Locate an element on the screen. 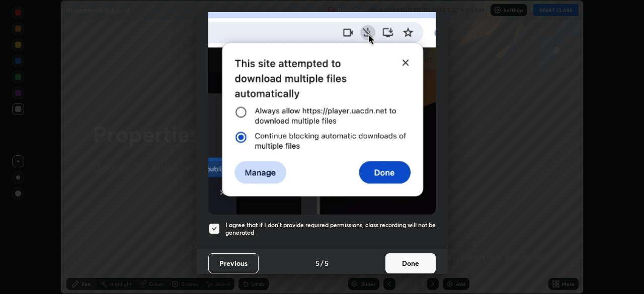 The width and height of the screenshot is (644, 294). button: Done is located at coordinates (411, 263).